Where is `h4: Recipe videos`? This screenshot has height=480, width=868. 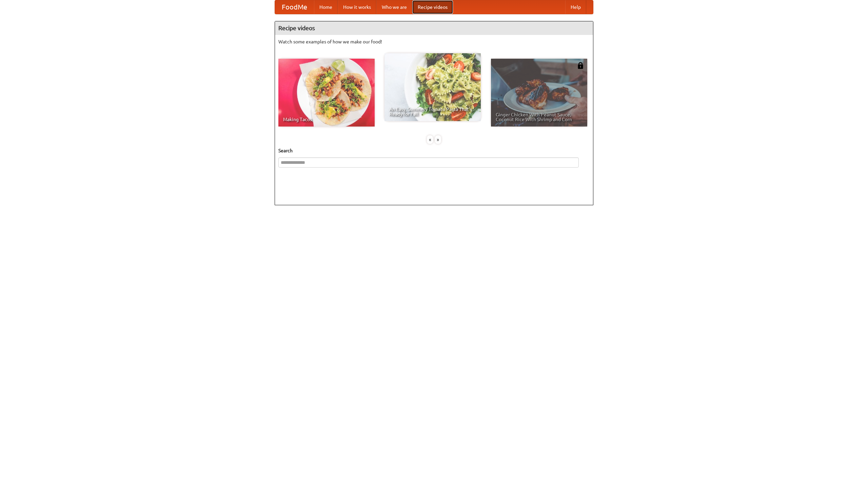 h4: Recipe videos is located at coordinates (434, 28).